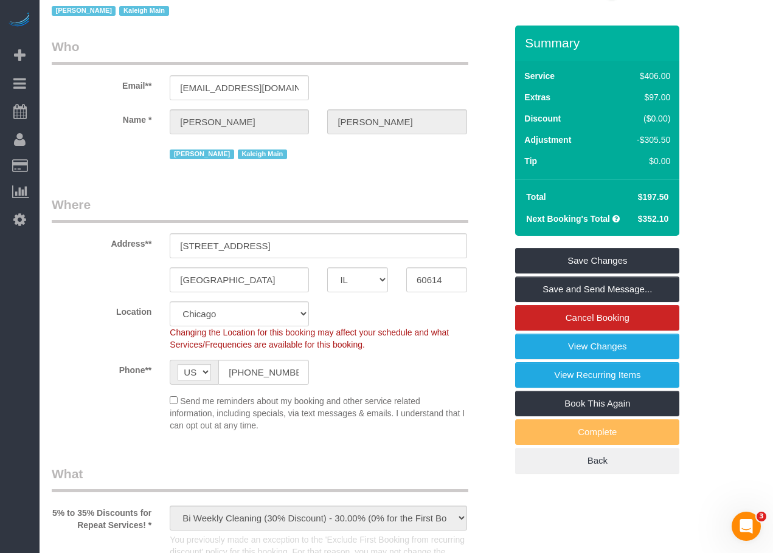 The width and height of the screenshot is (773, 553). What do you see at coordinates (597, 318) in the screenshot?
I see `a: Cancel Booking` at bounding box center [597, 318].